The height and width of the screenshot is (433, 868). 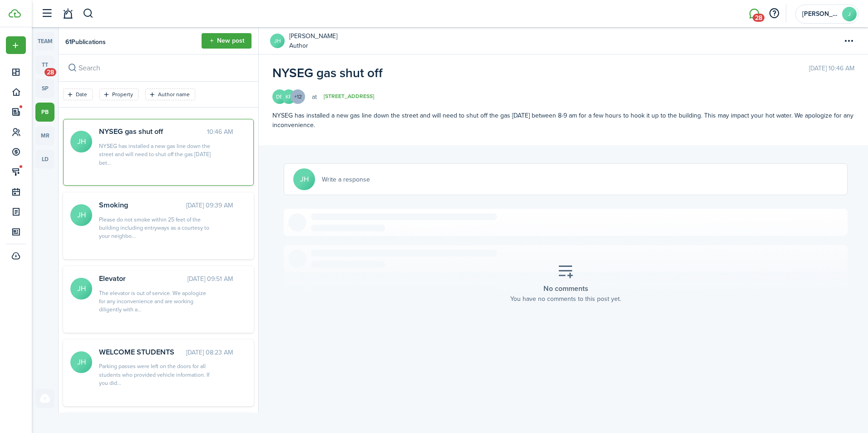 What do you see at coordinates (143, 279) in the screenshot?
I see `h3: Elevator` at bounding box center [143, 279].